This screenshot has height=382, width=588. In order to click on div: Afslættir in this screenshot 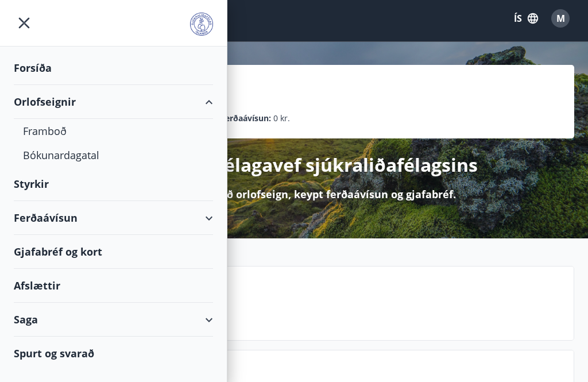, I will do `click(113, 286)`.